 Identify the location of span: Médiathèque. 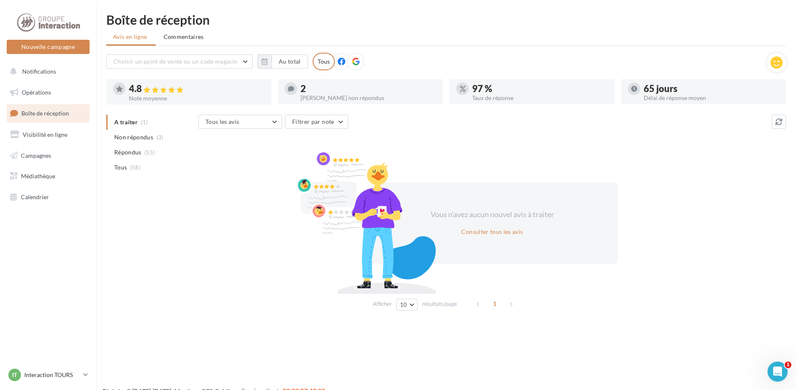
(38, 176).